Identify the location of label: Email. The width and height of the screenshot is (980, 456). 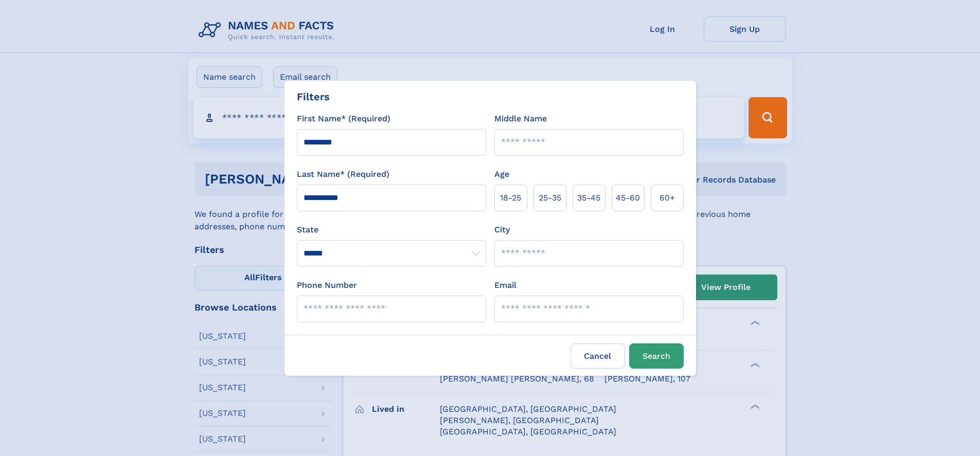
(506, 285).